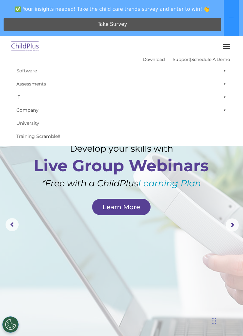 The image size is (243, 336). I want to click on rs-layer: Develop your skills with, so click(121, 149).